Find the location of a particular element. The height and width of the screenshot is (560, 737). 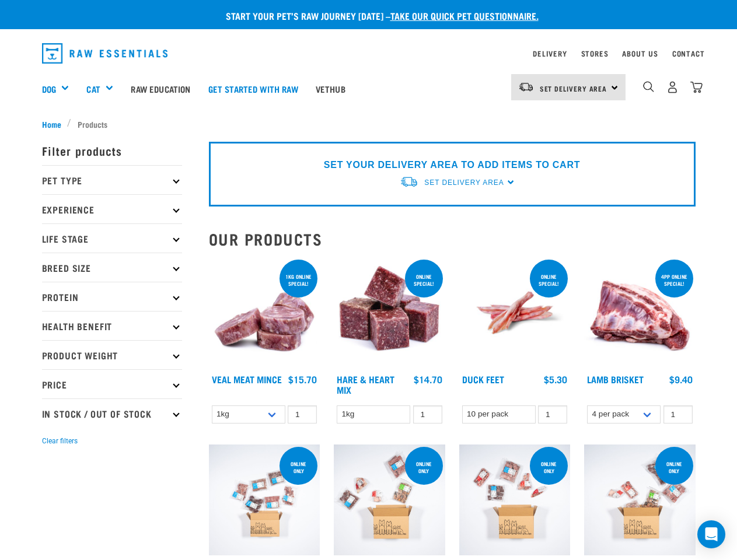

p: Protein is located at coordinates (112, 296).